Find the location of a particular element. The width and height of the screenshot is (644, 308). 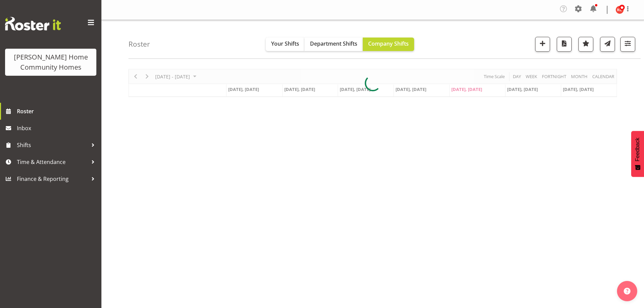

img: kirsty-crossley8517.jpg is located at coordinates (620, 10).